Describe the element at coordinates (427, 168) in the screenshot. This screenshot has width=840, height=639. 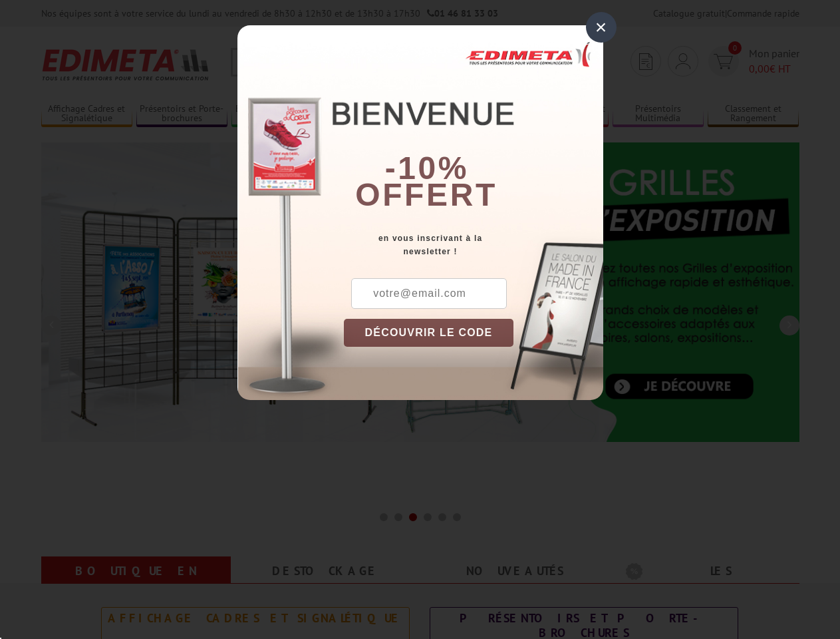
I see `b: -10%` at that location.